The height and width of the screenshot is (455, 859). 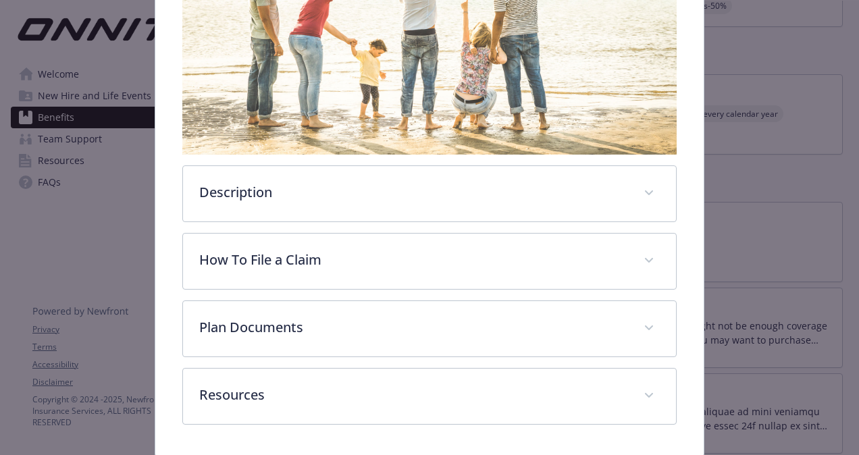 I want to click on div: How To File a Claim, so click(x=430, y=261).